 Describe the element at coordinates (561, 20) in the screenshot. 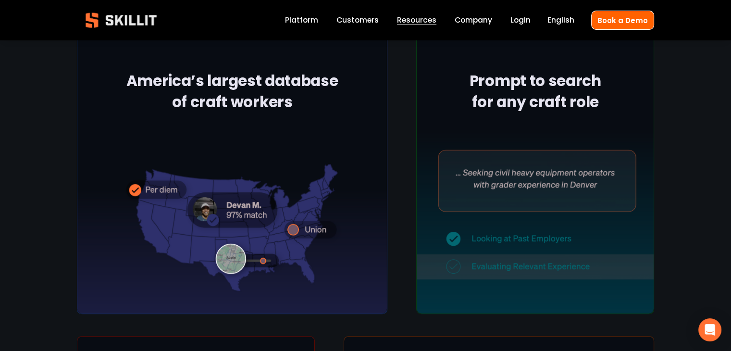

I see `div: language picker` at that location.